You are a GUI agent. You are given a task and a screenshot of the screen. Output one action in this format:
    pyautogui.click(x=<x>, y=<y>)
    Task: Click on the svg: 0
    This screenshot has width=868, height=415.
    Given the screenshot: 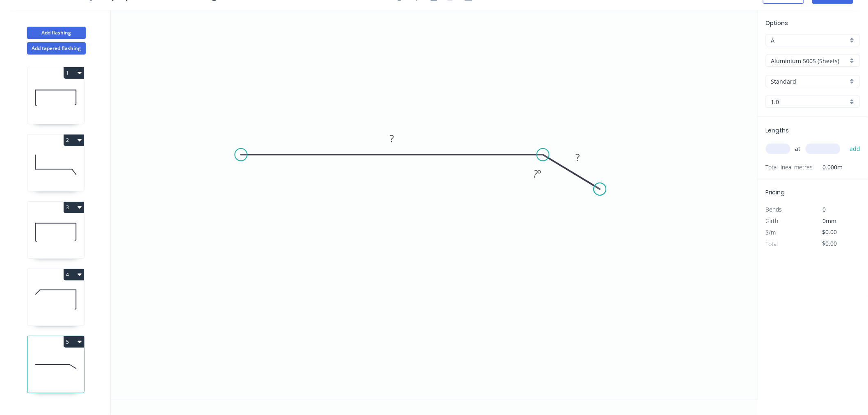 What is the action you would take?
    pyautogui.click(x=434, y=205)
    